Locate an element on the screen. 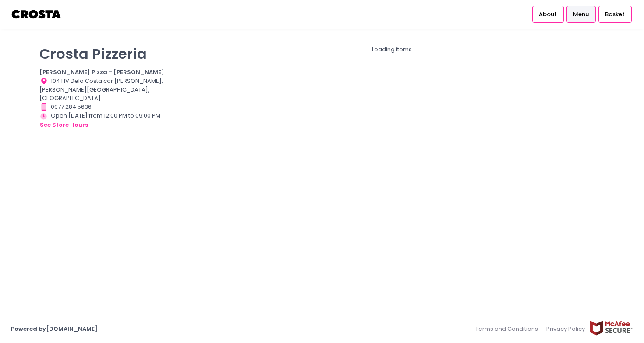  a: Menu is located at coordinates (581, 14).